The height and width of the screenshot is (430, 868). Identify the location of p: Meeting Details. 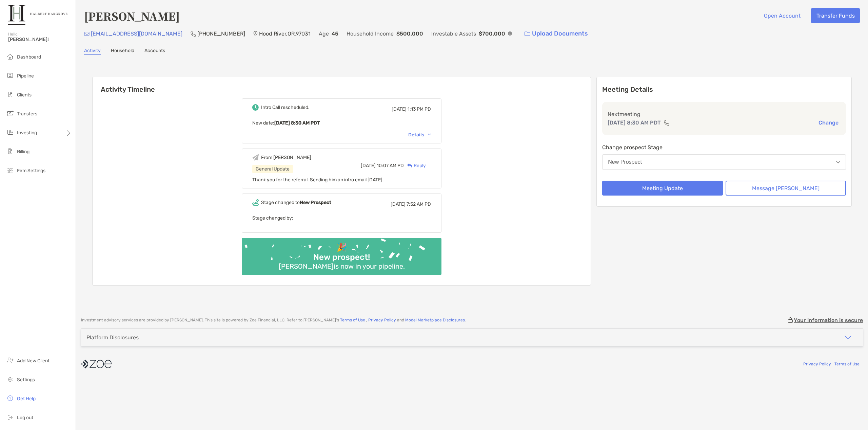
(723, 89).